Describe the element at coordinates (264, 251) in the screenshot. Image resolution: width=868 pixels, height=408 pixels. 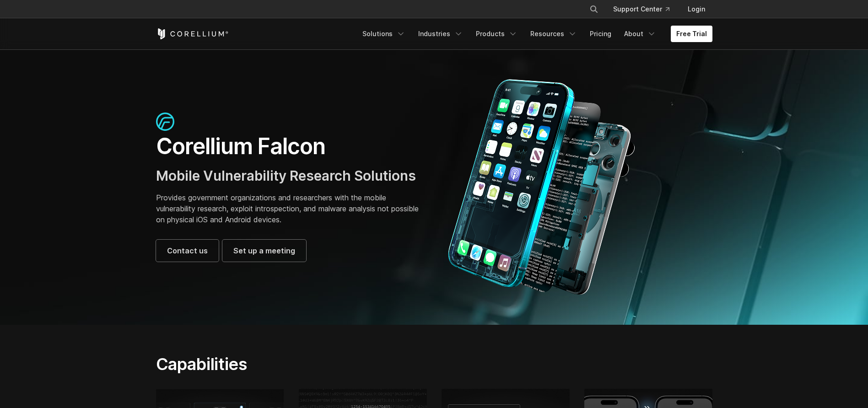
I see `span: Set up a meeting` at that location.